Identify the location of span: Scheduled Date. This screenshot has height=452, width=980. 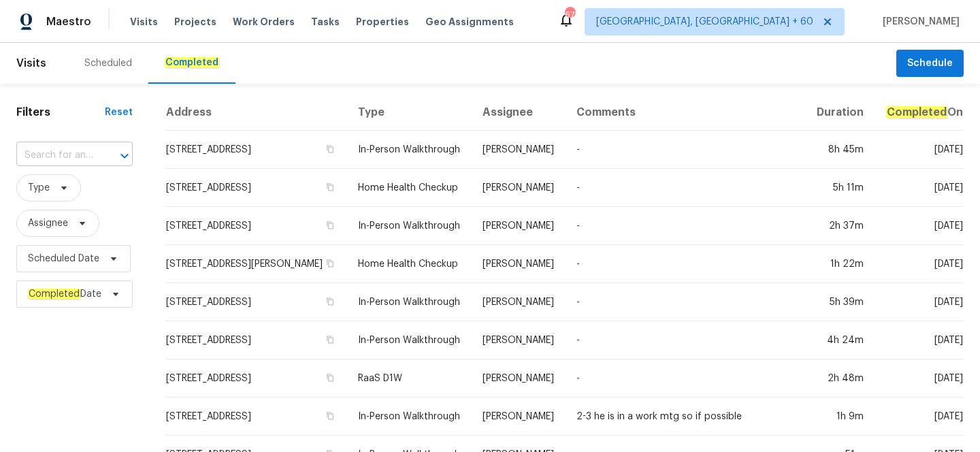
(63, 259).